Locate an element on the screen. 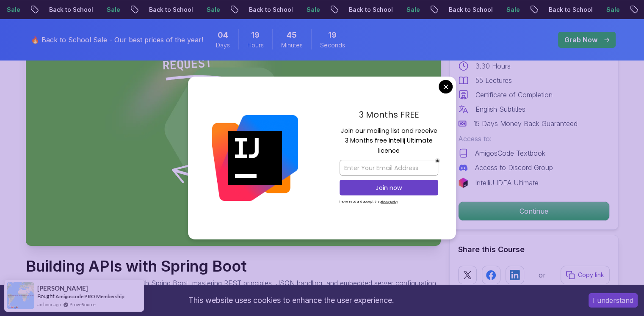 The image size is (644, 316). p: 55 Lectures is located at coordinates (494, 81).